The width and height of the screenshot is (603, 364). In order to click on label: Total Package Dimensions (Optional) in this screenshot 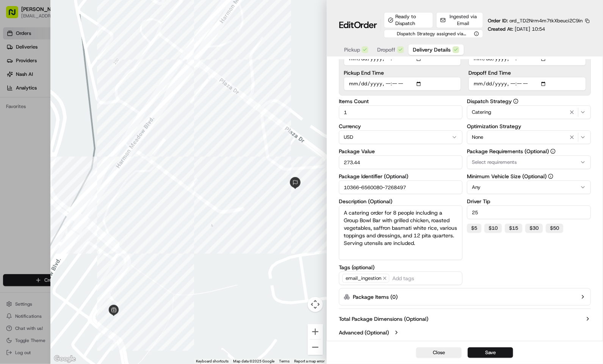, I will do `click(383, 319)`.